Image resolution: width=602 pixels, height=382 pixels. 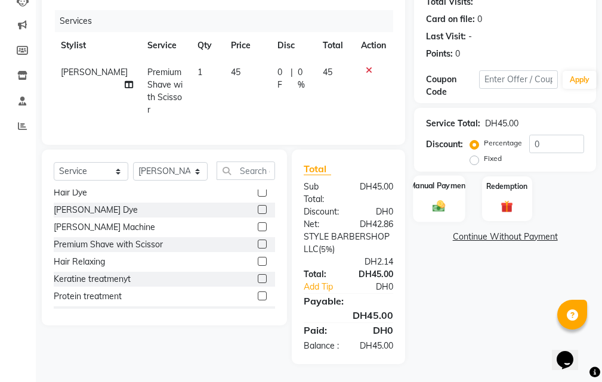 I want to click on div: Services, so click(x=228, y=21).